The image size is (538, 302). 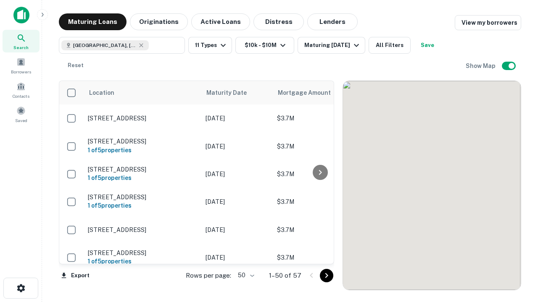 I want to click on button: Lenders, so click(x=332, y=22).